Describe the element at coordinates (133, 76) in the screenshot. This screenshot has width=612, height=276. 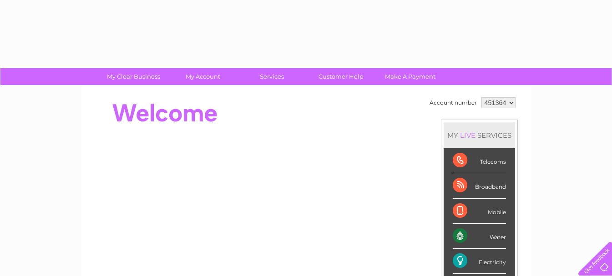
I see `a: My Clear Business` at that location.